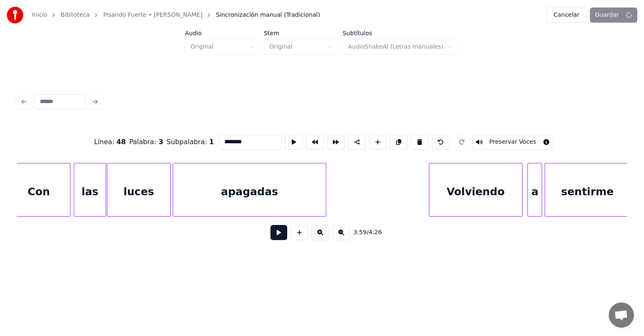 The width and height of the screenshot is (644, 336). What do you see at coordinates (360, 232) in the screenshot?
I see `span: 3:59` at bounding box center [360, 232].